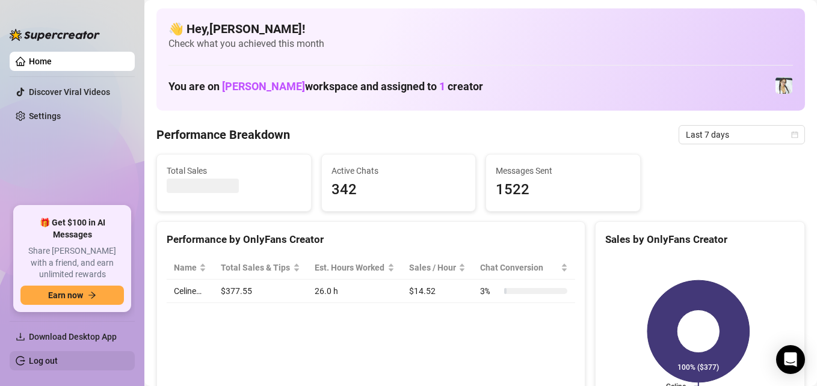 Image resolution: width=817 pixels, height=386 pixels. What do you see at coordinates (795, 135) in the screenshot?
I see `span: calendar` at bounding box center [795, 135].